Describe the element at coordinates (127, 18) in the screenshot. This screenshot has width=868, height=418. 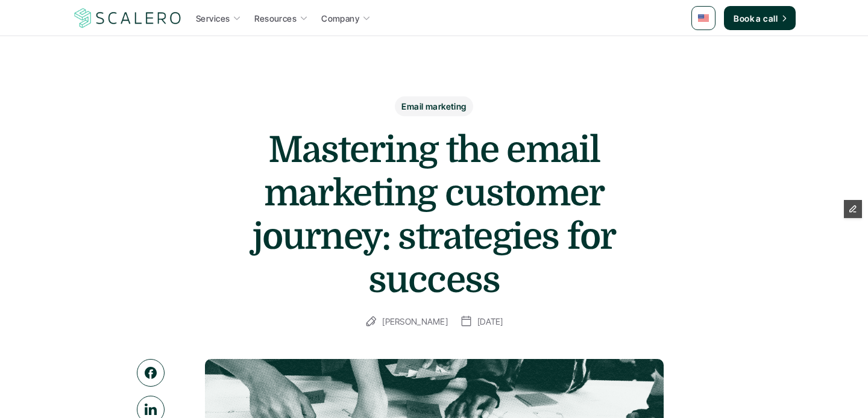
I see `a: Scalero company logo` at that location.